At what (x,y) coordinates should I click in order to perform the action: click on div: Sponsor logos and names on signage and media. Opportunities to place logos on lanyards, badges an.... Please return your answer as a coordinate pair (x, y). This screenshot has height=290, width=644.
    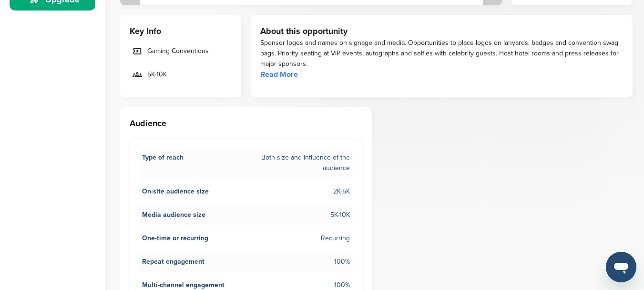
    Looking at the image, I should click on (441, 53).